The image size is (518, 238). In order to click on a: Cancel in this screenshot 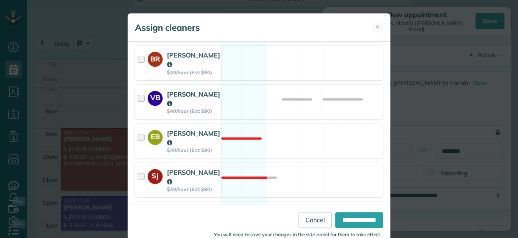, I will do `click(315, 220)`.